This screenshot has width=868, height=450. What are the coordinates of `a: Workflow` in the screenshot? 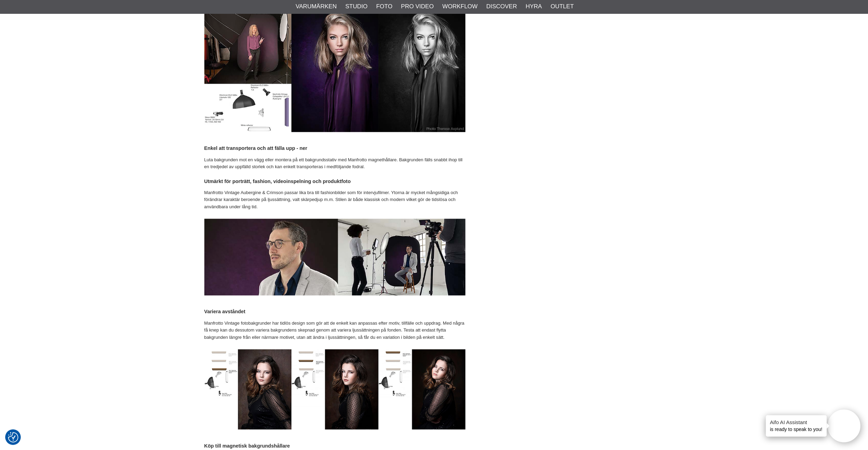 It's located at (459, 7).